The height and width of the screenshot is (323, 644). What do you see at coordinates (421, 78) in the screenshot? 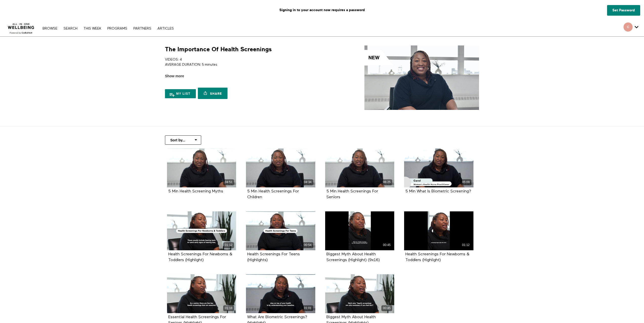
I see `img: The Importance Of Health Screenings` at bounding box center [421, 78].